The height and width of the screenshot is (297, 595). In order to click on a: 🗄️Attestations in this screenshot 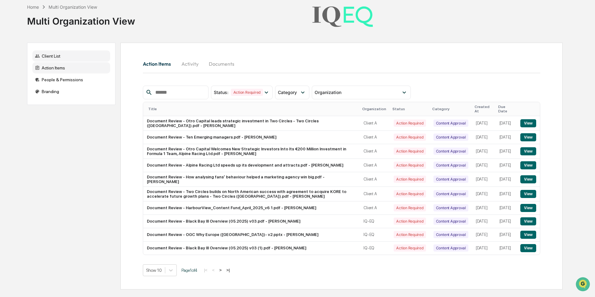, I will do `click(61, 81)`.